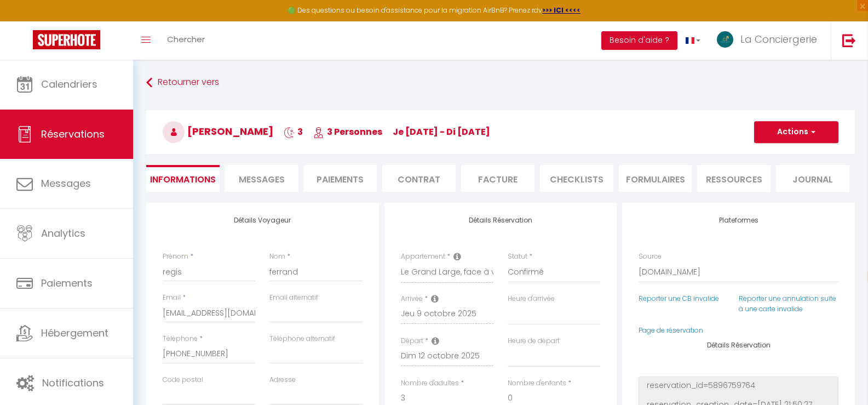 Image resolution: width=868 pixels, height=405 pixels. Describe the element at coordinates (671, 330) in the screenshot. I see `a: Page de réservation` at that location.